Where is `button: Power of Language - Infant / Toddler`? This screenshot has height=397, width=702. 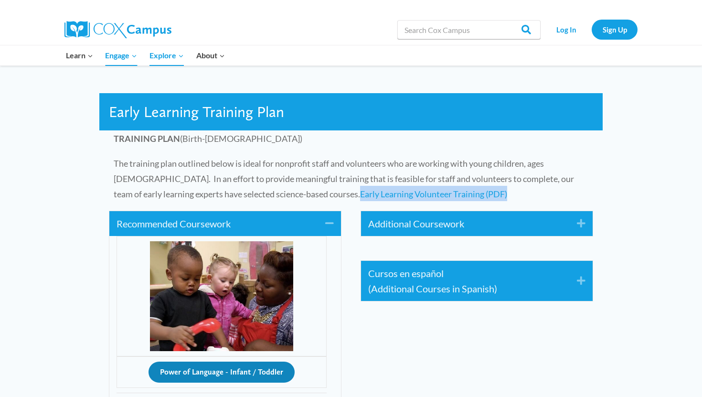 button: Power of Language - Infant / Toddler is located at coordinates (222, 372).